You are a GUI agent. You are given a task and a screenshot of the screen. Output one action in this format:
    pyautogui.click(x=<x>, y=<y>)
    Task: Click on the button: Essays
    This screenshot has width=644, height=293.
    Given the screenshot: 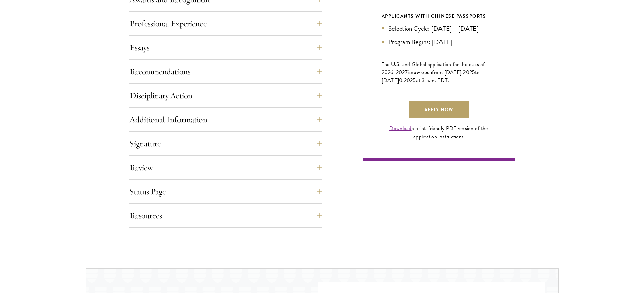 What is the action you would take?
    pyautogui.click(x=226, y=48)
    